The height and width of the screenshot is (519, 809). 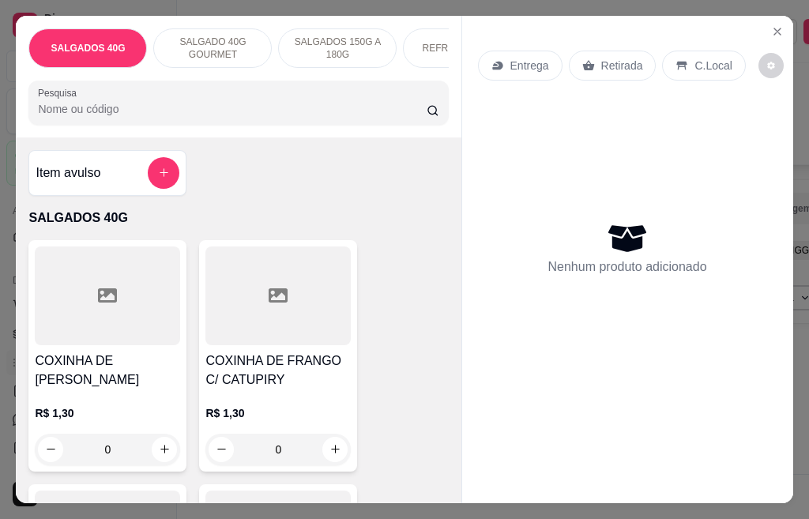 What do you see at coordinates (529, 66) in the screenshot?
I see `p: Entrega` at bounding box center [529, 66].